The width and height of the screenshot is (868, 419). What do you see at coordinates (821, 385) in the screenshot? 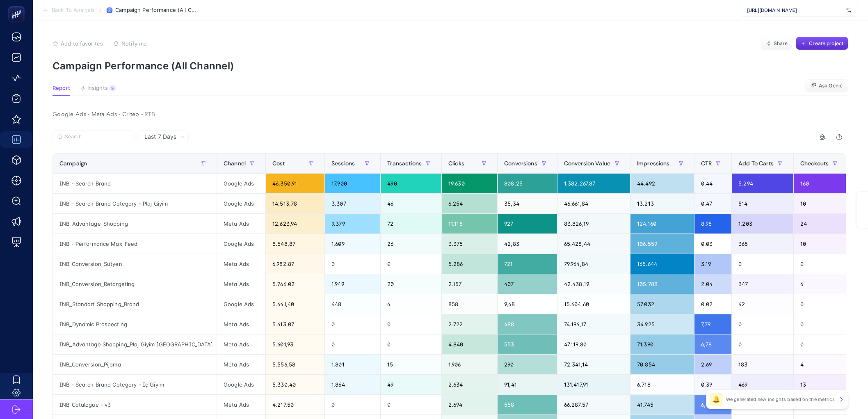
I see `div: 13` at bounding box center [821, 385].